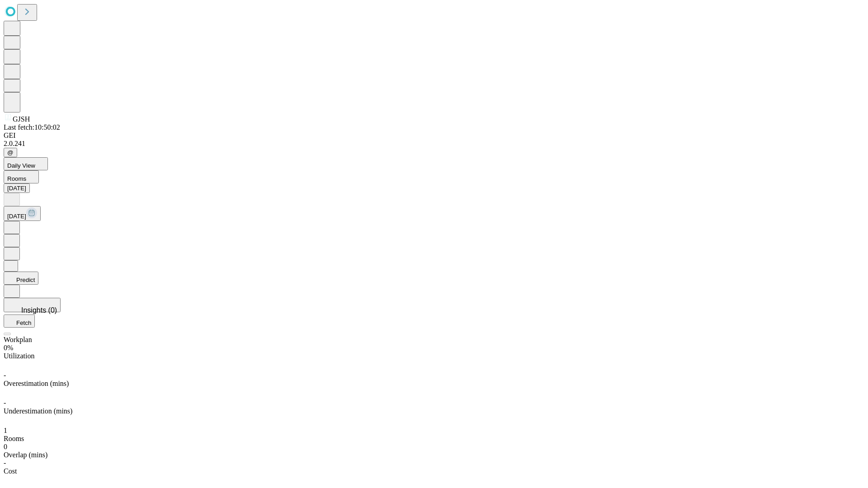  I want to click on button: Predict, so click(21, 278).